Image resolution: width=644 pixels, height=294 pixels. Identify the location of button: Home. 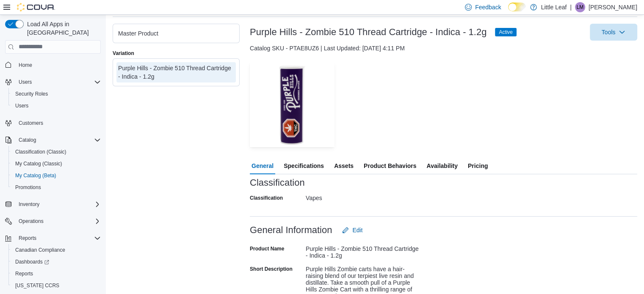
(53, 65).